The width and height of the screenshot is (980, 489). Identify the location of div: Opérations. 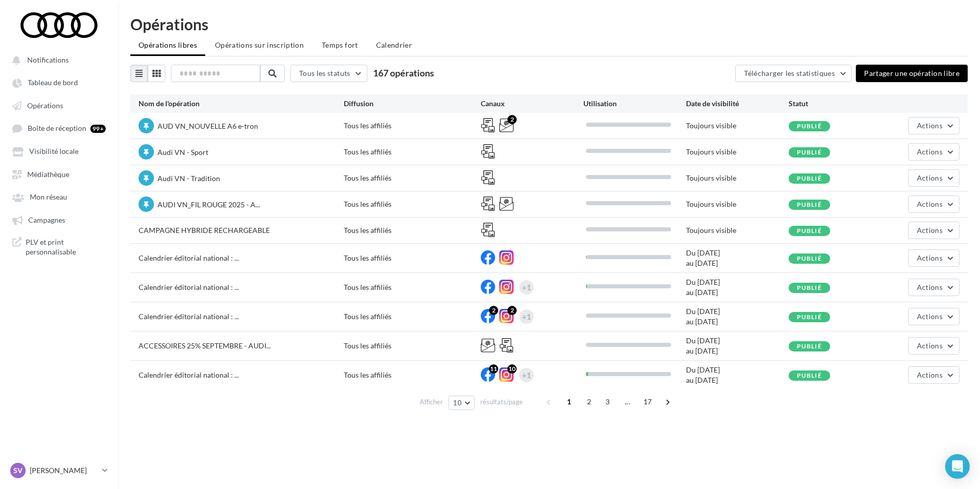
(549, 24).